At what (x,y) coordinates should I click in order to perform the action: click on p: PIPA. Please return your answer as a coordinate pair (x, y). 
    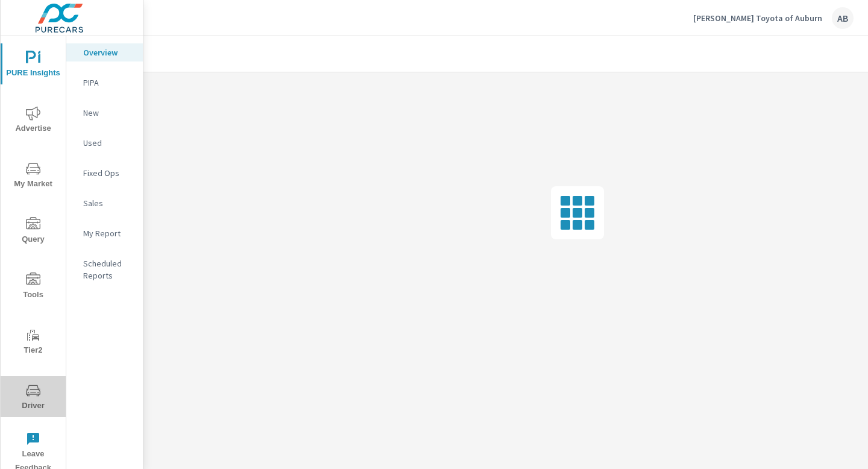
    Looking at the image, I should click on (108, 83).